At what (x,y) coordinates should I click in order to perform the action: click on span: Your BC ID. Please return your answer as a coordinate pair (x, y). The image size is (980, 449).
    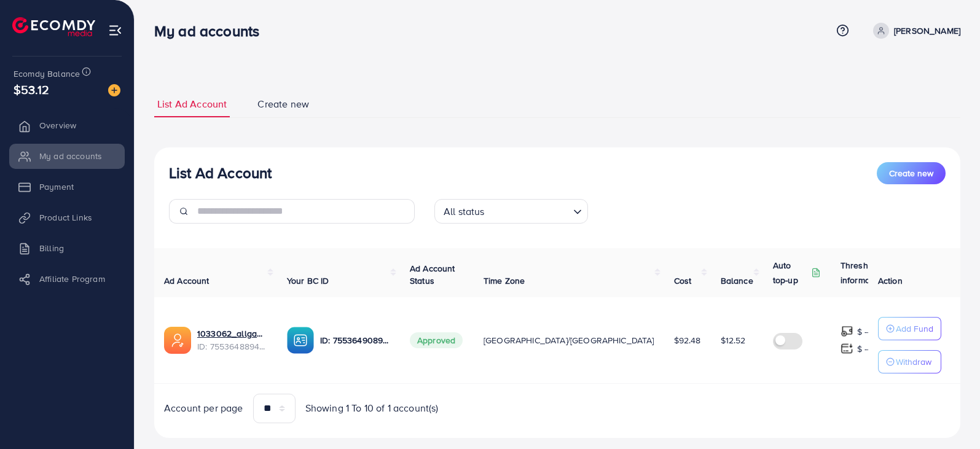
    Looking at the image, I should click on (308, 280).